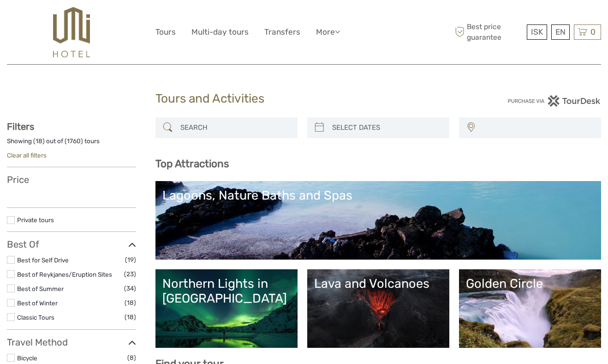  What do you see at coordinates (220, 32) in the screenshot?
I see `a: Multi-day tours` at bounding box center [220, 32].